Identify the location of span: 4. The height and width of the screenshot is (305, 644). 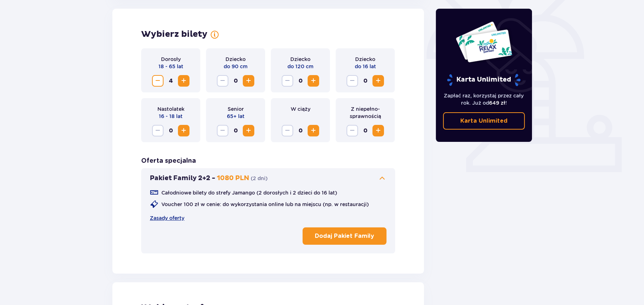
(171, 81).